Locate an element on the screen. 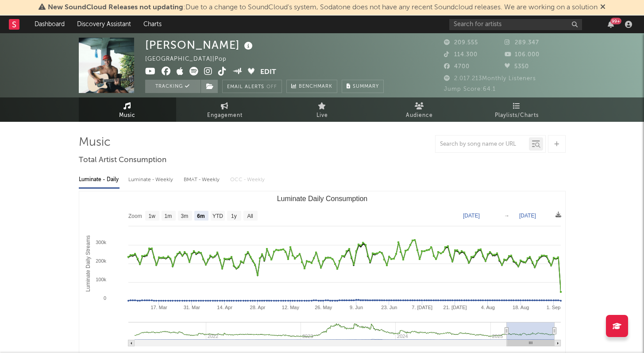 The image size is (644, 353). span: 4700 is located at coordinates (457, 66).